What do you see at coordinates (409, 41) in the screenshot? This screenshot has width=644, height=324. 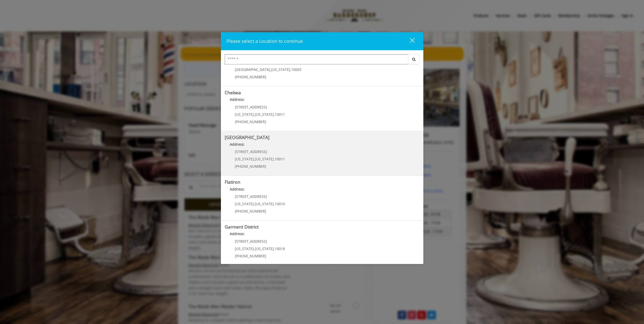 I see `div: close dialog` at bounding box center [409, 41].